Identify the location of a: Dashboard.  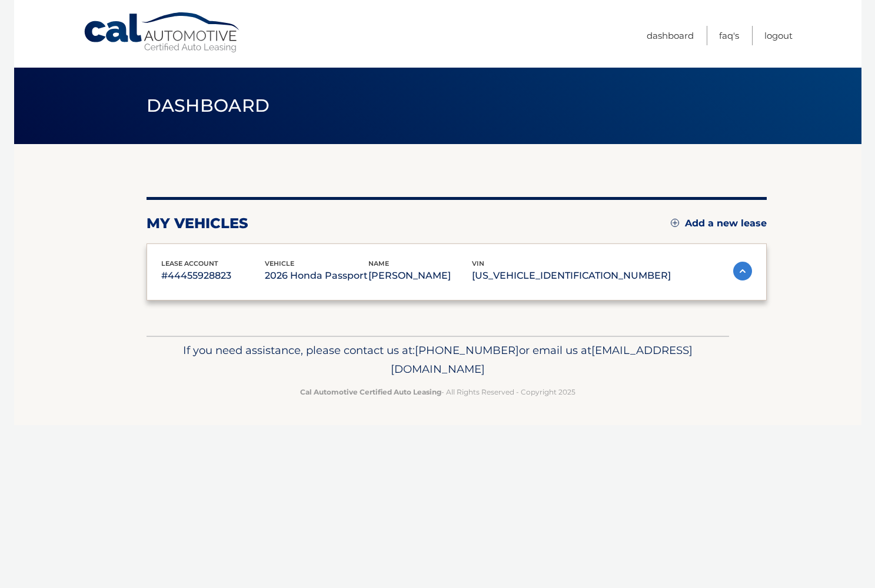
(670, 35).